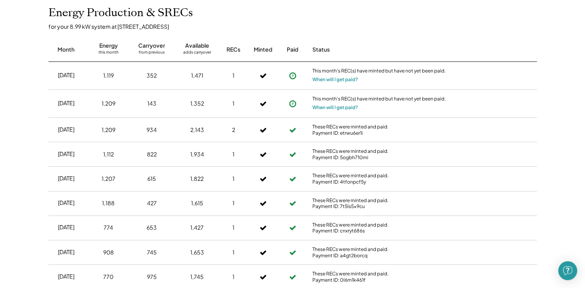 This screenshot has width=585, height=288. I want to click on div: Month, so click(66, 50).